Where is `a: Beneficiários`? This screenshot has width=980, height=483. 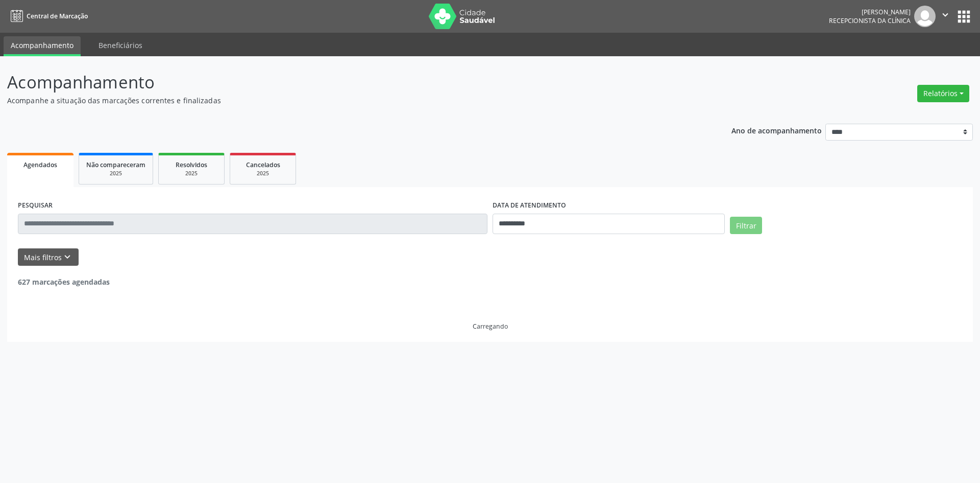
a: Beneficiários is located at coordinates (120, 45).